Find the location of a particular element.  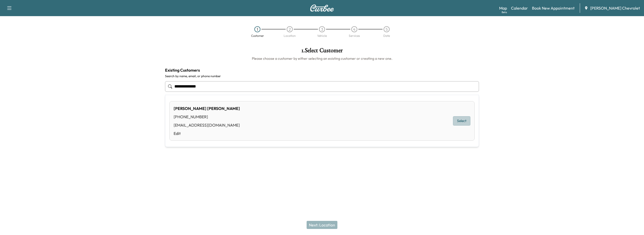

div: 4 is located at coordinates (354, 29).